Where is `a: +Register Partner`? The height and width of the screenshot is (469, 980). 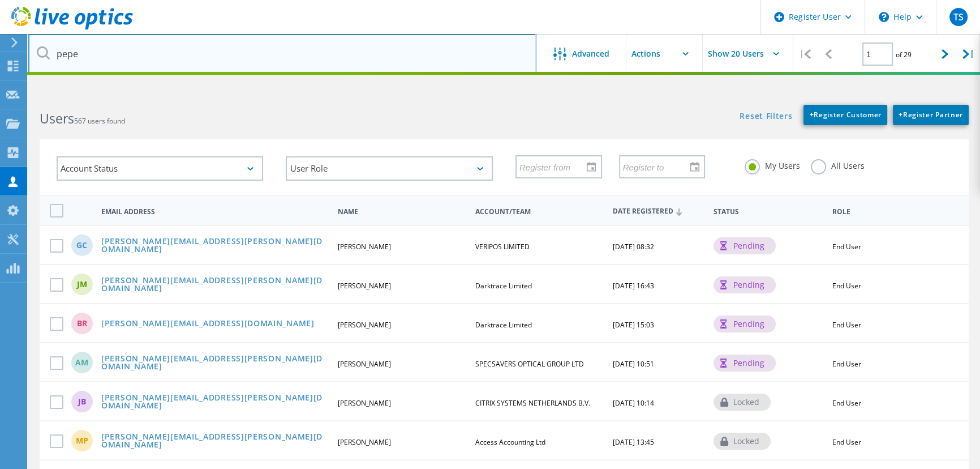
a: +Register Partner is located at coordinates (930, 115).